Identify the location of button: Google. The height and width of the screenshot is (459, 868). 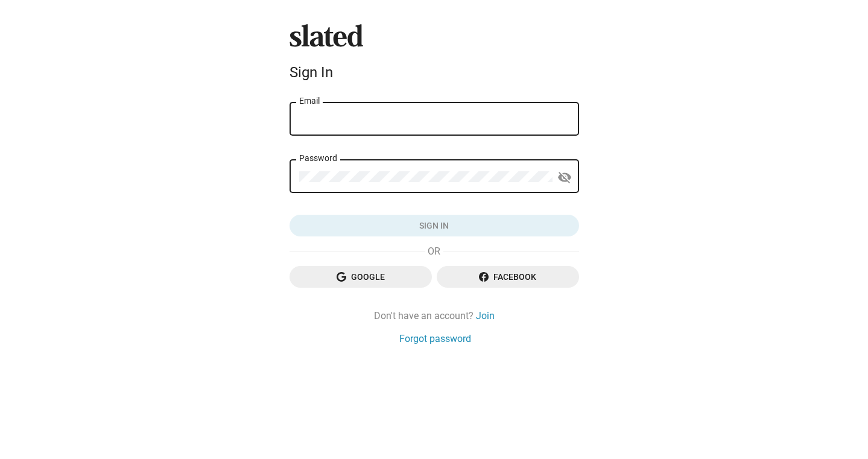
(361, 277).